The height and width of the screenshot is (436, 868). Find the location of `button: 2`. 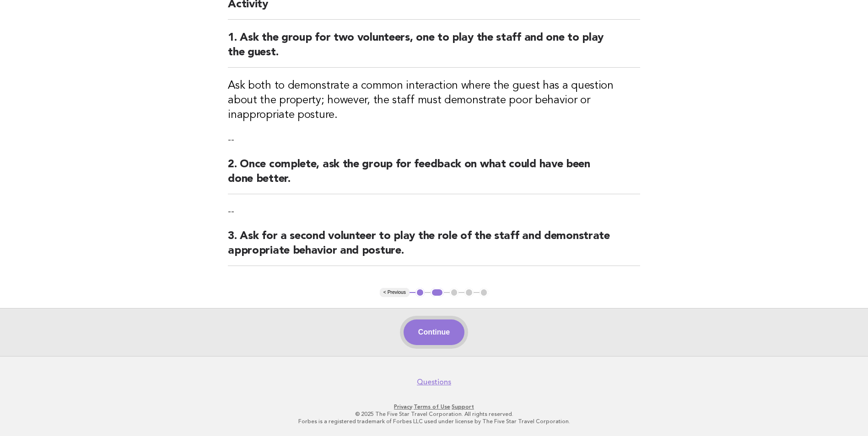

button: 2 is located at coordinates (437, 292).